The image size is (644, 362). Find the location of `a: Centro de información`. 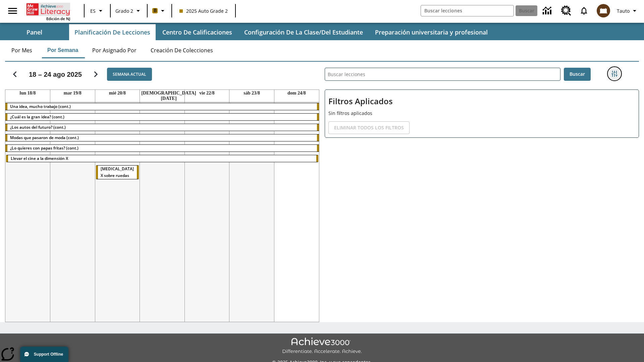

a: Centro de información is located at coordinates (547, 11).